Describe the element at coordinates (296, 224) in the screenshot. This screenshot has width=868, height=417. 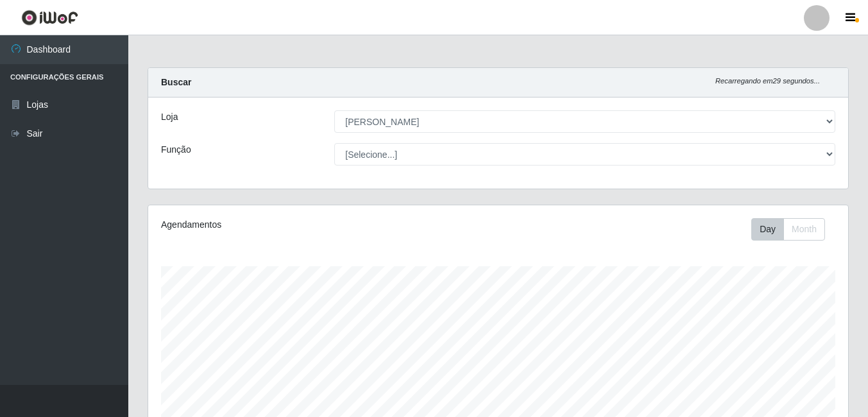
I see `div: Agendamentos` at that location.